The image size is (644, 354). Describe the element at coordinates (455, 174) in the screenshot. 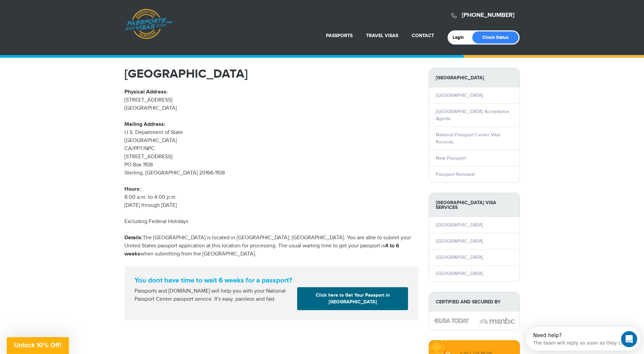

I see `a: Passport Renewal` at that location.